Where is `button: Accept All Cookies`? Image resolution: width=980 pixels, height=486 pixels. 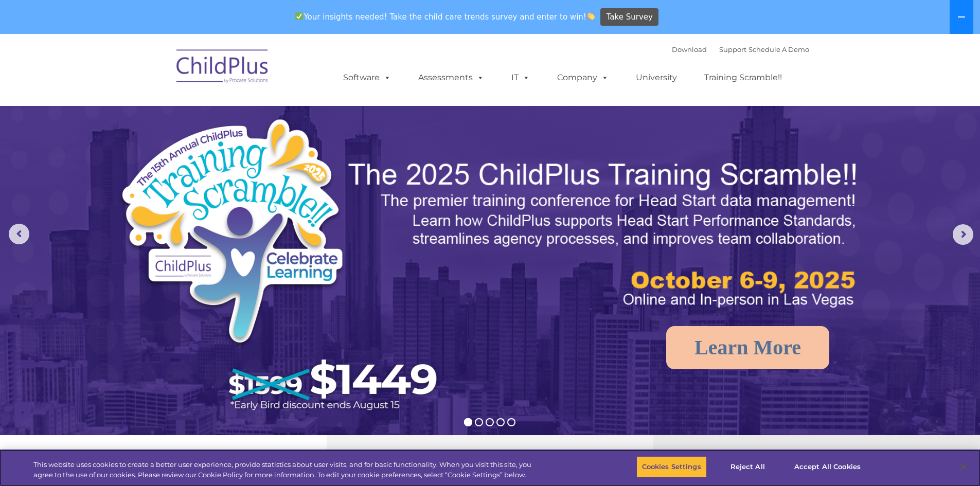 button: Accept All Cookies is located at coordinates (827, 467).